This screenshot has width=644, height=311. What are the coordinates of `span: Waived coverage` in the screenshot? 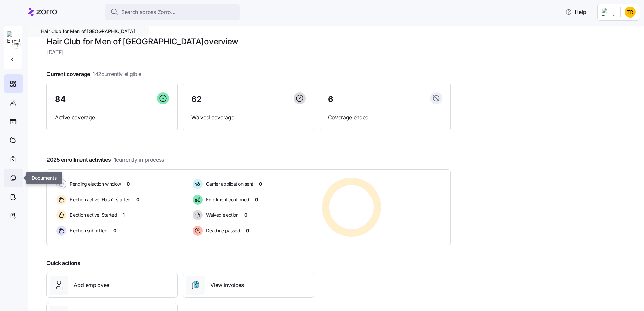 It's located at (249, 117).